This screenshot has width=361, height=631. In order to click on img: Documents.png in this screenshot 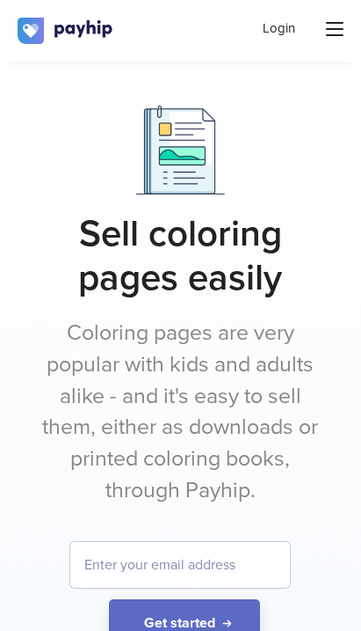, I will do `click(180, 150)`.